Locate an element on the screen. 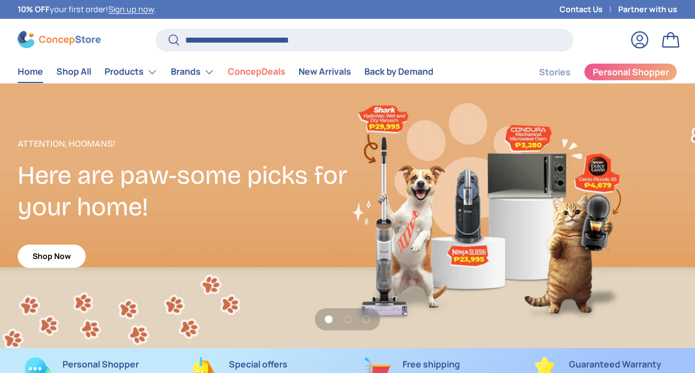  a: Home is located at coordinates (30, 71).